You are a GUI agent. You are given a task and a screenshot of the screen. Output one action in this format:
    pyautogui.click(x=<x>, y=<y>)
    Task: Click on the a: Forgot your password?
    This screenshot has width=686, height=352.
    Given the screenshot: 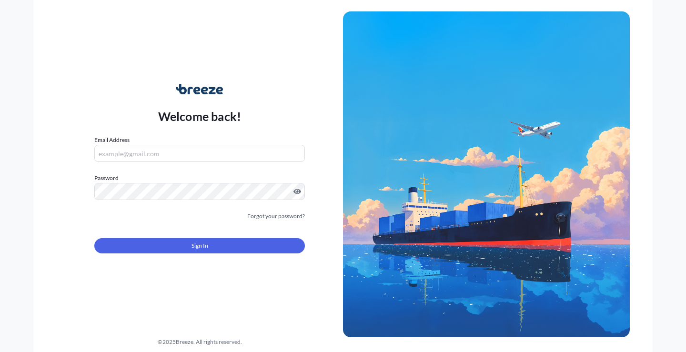 What is the action you would take?
    pyautogui.click(x=276, y=216)
    